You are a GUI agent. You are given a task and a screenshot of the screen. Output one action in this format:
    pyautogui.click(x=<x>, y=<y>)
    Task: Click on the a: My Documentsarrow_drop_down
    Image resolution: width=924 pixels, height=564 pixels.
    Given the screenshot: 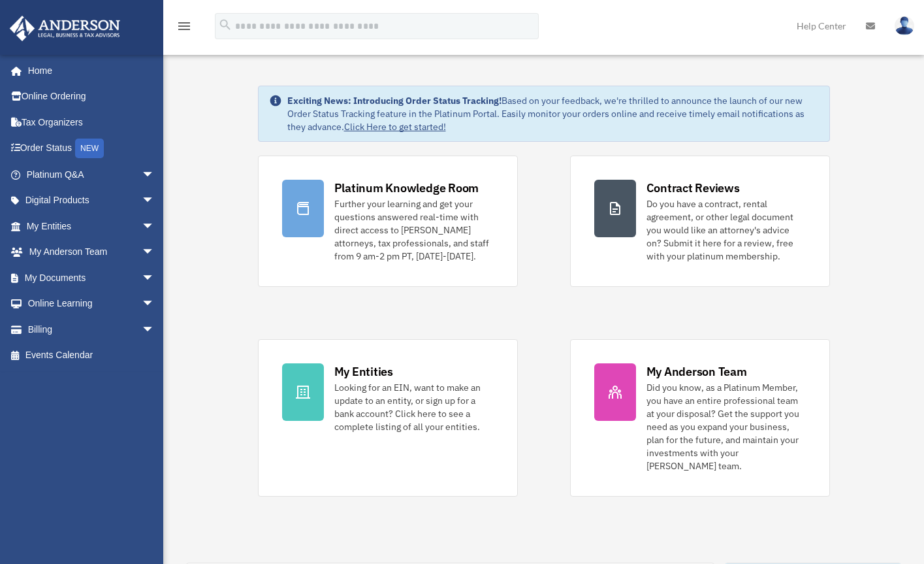 What is the action you would take?
    pyautogui.click(x=92, y=278)
    